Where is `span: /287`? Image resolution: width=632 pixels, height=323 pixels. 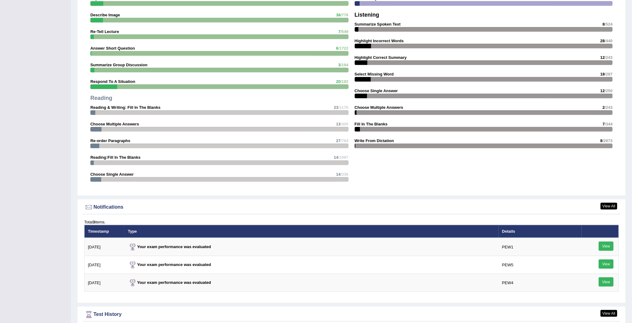 span: /287 is located at coordinates (609, 74).